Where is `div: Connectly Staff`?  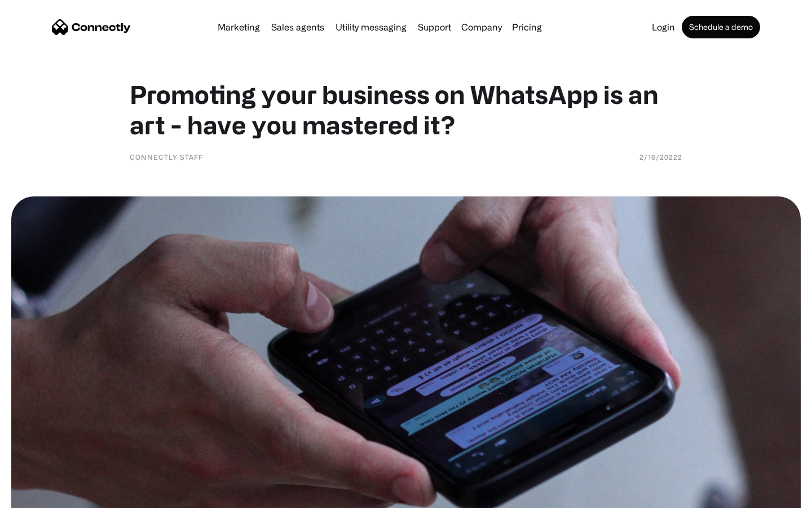 div: Connectly Staff is located at coordinates (166, 157).